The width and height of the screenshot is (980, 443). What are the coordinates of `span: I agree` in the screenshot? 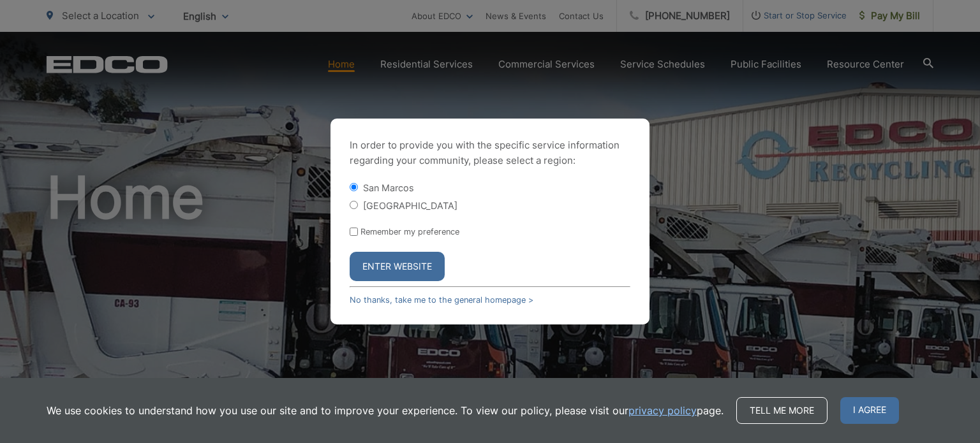 It's located at (869, 411).